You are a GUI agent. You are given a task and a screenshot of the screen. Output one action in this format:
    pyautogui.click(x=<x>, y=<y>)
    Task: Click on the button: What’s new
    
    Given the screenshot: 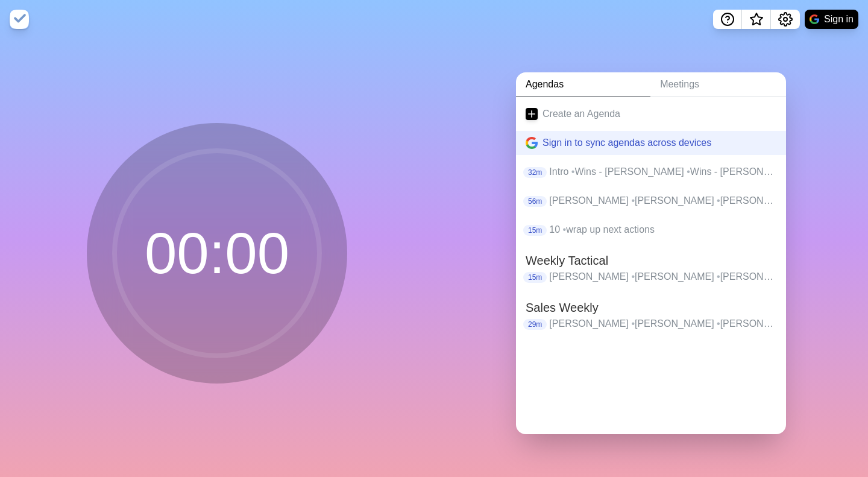 What is the action you would take?
    pyautogui.click(x=757, y=19)
    